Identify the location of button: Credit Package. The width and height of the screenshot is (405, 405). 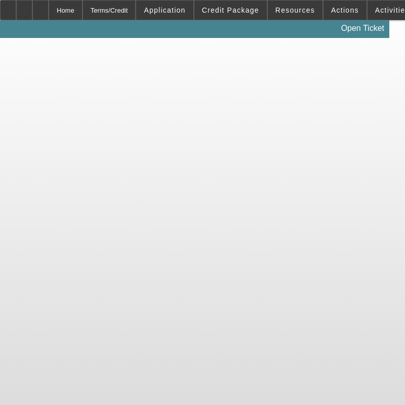
(230, 10).